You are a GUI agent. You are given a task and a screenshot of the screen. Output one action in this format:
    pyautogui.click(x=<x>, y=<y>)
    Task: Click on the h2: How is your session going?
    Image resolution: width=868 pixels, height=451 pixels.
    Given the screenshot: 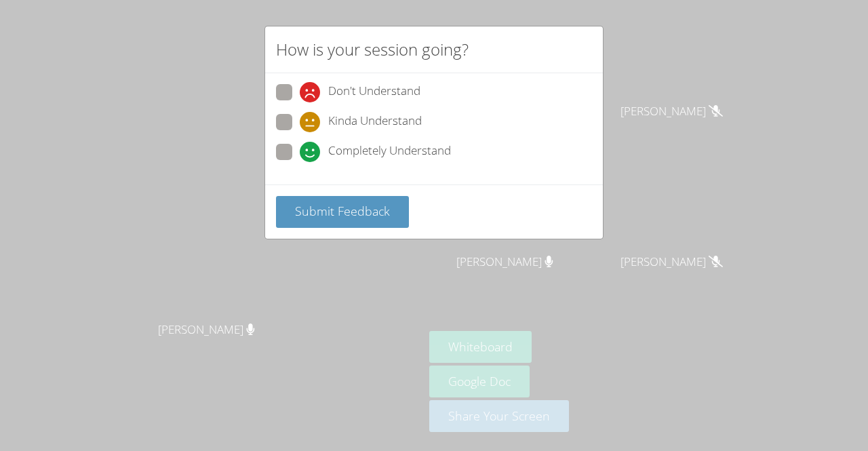 What is the action you would take?
    pyautogui.click(x=373, y=49)
    